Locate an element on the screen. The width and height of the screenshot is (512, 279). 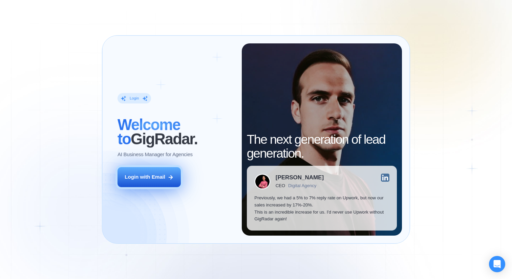
span: Welcome to is located at coordinates (149, 131).